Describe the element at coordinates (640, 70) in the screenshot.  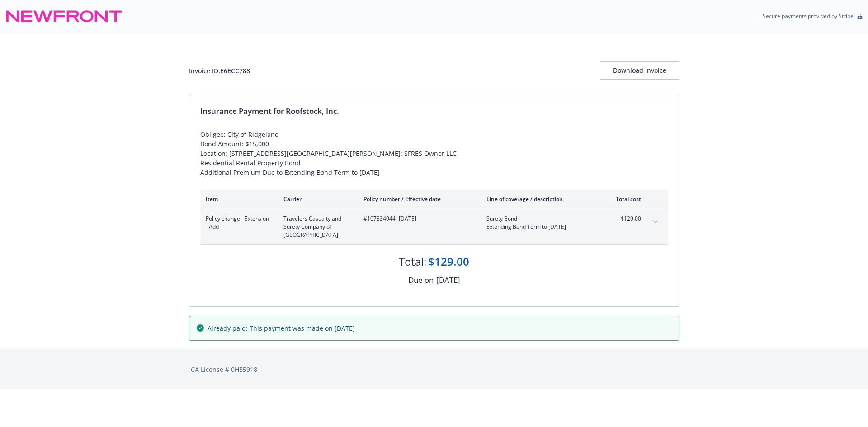
I see `button: Download Invoice` at that location.